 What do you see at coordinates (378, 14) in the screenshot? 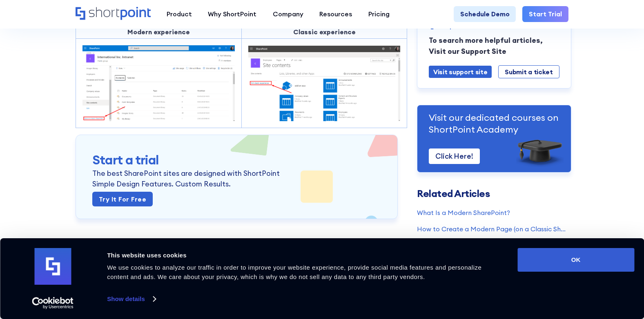
I see `a: Pricing` at bounding box center [378, 14].